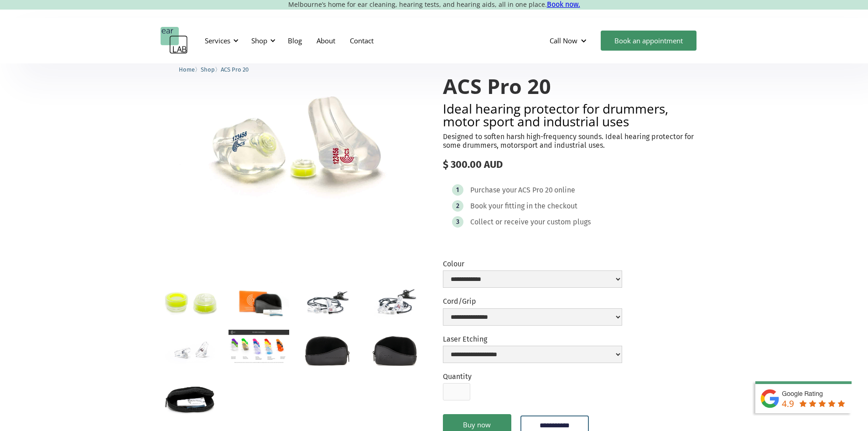 This screenshot has width=868, height=431. I want to click on a: Contact, so click(362, 40).